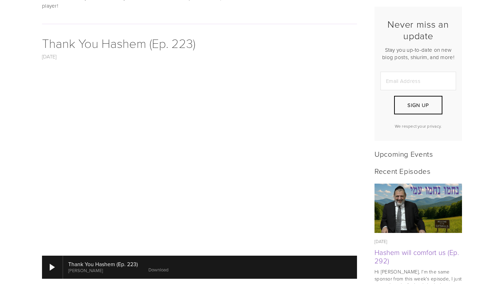  Describe the element at coordinates (158, 270) in the screenshot. I see `a: Download` at that location.